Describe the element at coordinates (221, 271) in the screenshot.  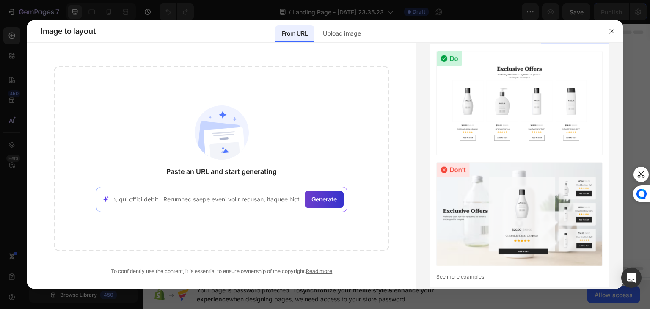
I see `div: To confidently use the content, it is essential to ensure ownership of the copyright.` at that location.